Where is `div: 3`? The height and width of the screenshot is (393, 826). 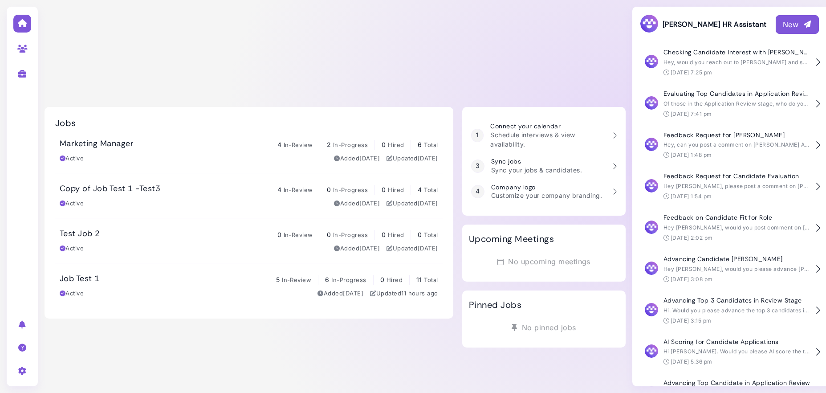
div: 3 is located at coordinates (478, 166).